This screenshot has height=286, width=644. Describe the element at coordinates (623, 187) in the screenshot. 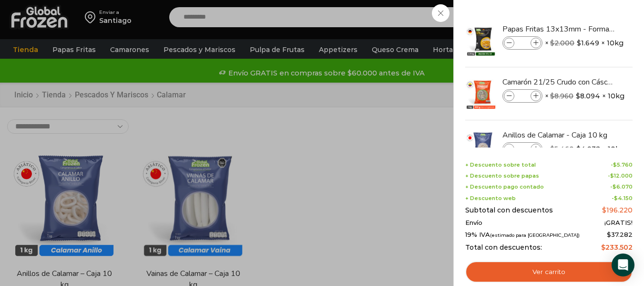

I see `bdi: 6.070` at that location.